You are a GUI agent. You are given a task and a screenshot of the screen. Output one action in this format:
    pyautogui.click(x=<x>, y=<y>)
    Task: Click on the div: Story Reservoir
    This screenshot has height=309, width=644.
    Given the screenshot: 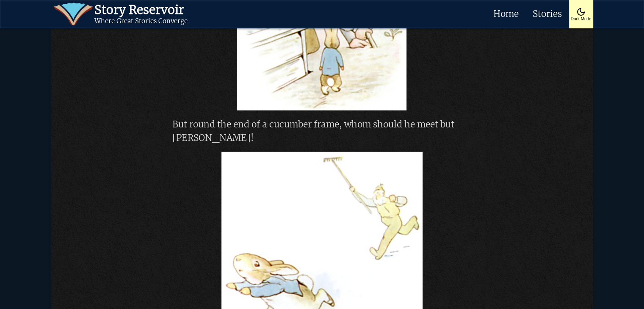 What is the action you would take?
    pyautogui.click(x=141, y=10)
    